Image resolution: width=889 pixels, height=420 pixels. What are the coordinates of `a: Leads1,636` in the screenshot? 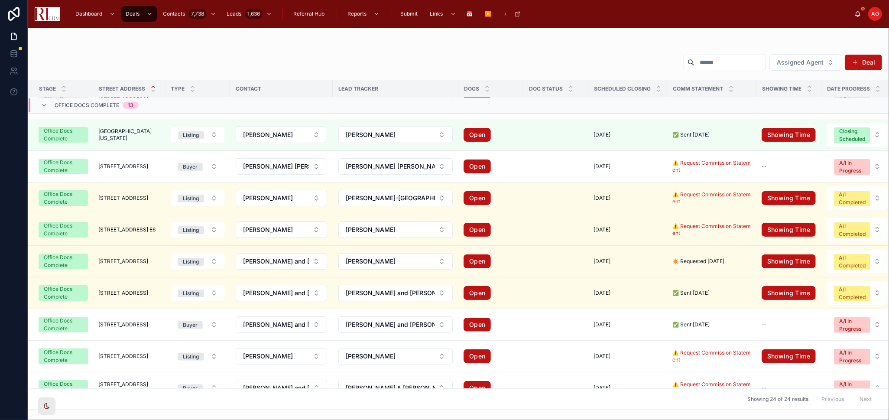 It's located at (249, 14).